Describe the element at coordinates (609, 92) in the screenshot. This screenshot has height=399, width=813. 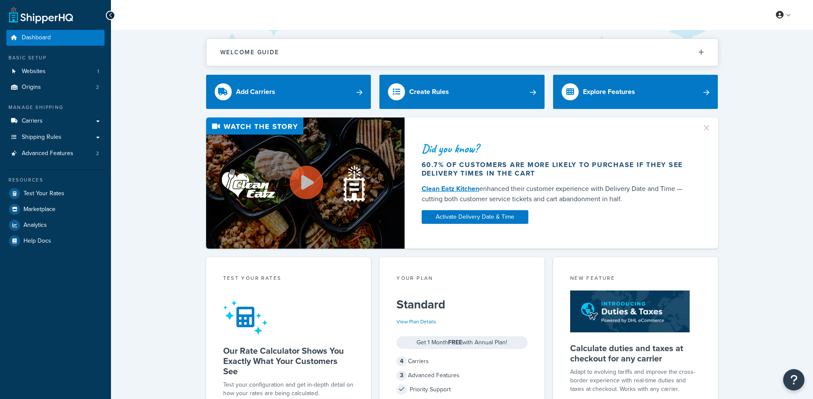
I see `div: Explore Features` at that location.